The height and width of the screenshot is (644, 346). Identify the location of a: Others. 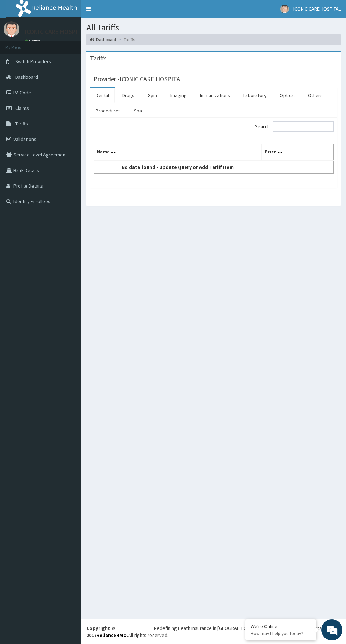
(315, 96).